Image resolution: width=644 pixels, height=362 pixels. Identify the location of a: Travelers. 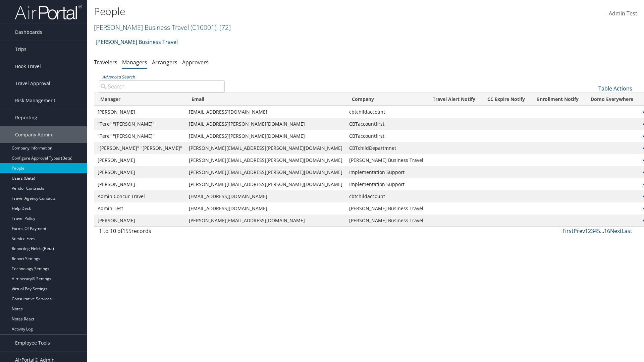
(106, 62).